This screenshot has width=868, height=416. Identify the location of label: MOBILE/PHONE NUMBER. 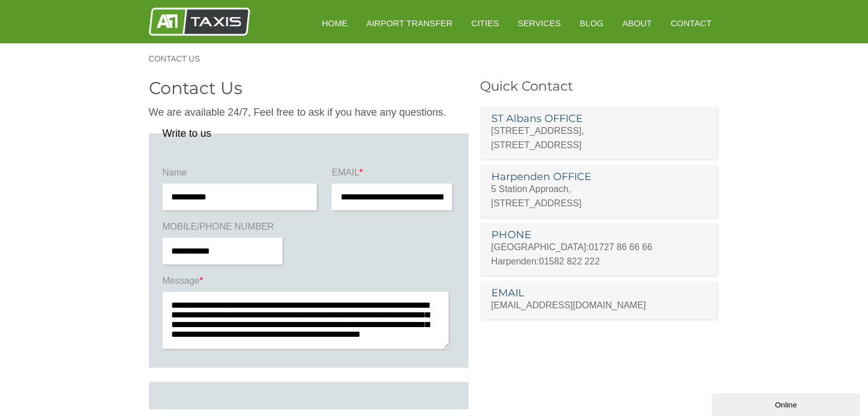
(224, 230).